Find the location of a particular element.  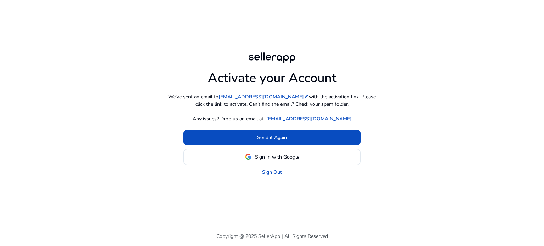

mat-icon: edit is located at coordinates (306, 96).